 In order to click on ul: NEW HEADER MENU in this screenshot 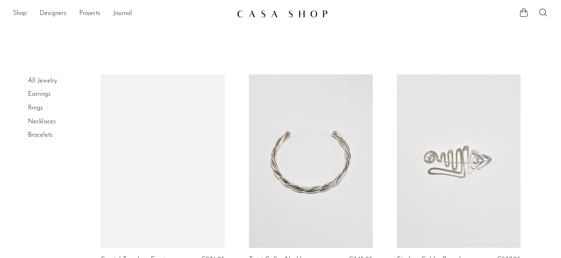, I will do `click(122, 14)`.